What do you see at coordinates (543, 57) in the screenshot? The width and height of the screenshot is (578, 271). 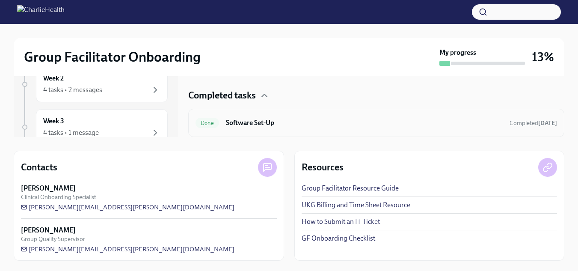 I see `h3: 13%` at bounding box center [543, 57].